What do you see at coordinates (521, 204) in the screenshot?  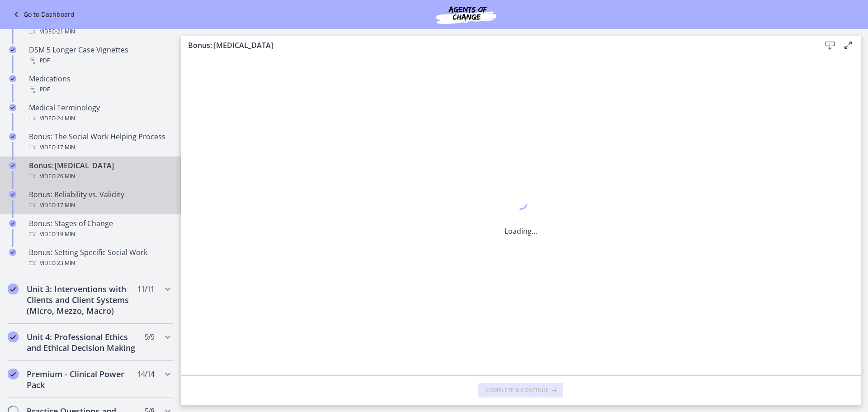 I see `div: 1` at bounding box center [521, 204].